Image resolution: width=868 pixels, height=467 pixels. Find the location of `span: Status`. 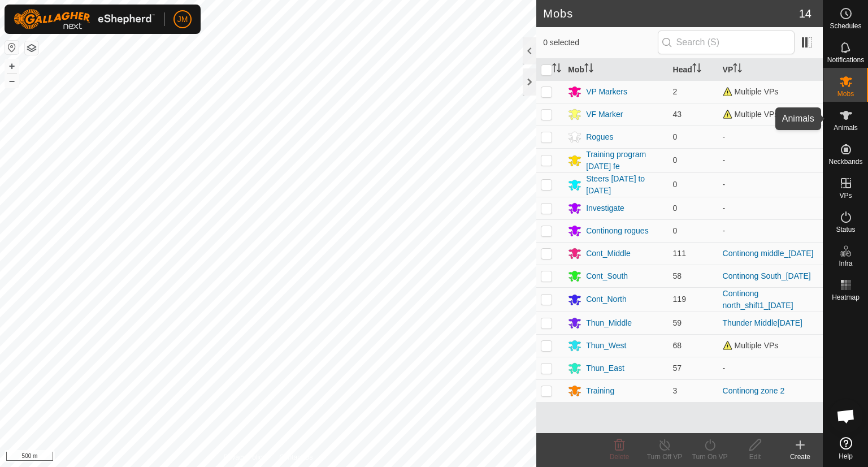

span: Status is located at coordinates (845, 229).